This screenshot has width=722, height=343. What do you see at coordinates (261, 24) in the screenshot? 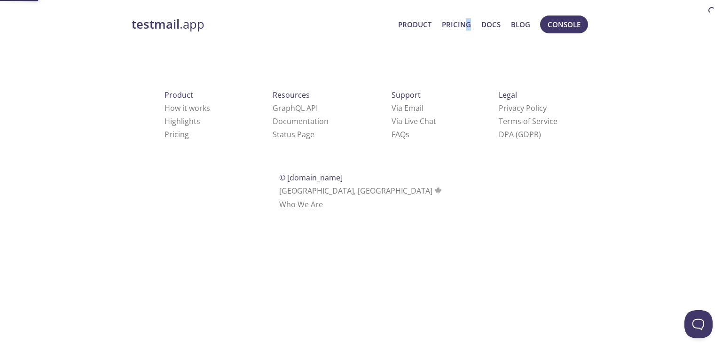
I see `a: testmail.app` at bounding box center [261, 24].